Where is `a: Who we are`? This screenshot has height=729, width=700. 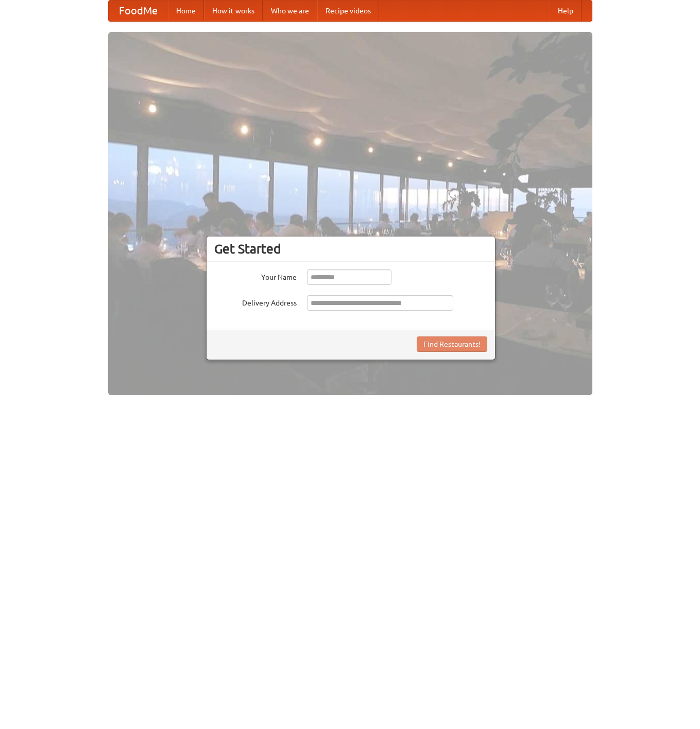 a: Who we are is located at coordinates (290, 11).